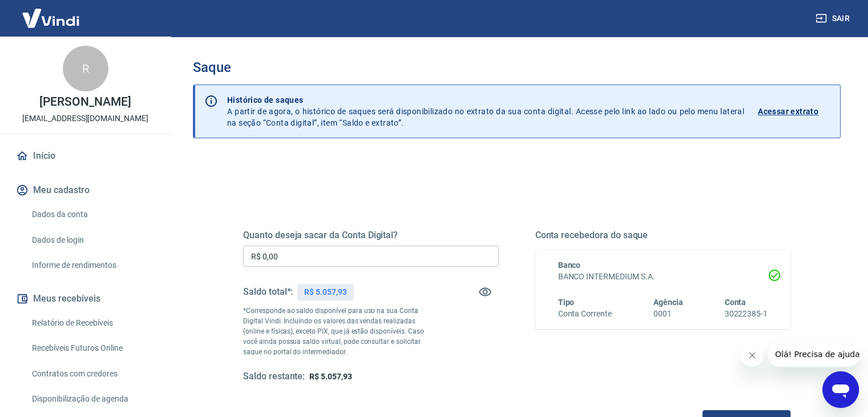 Image resolution: width=868 pixels, height=417 pixels. Describe the element at coordinates (794, 111) in the screenshot. I see `a: Acessar extrato` at that location.